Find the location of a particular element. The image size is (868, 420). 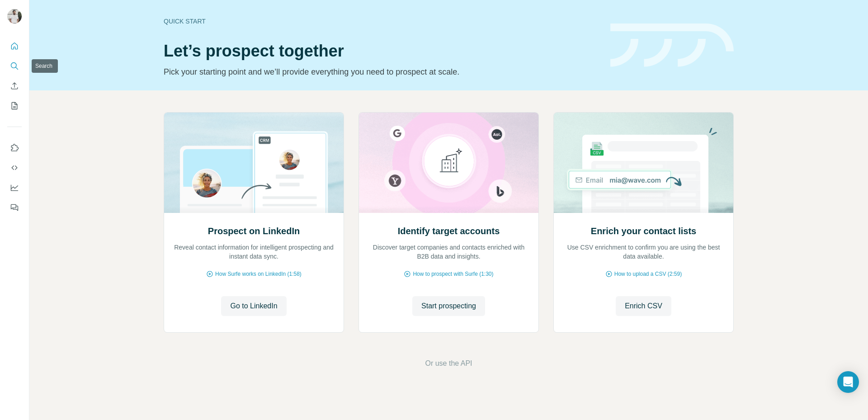

span: Start prospecting is located at coordinates (448, 306).